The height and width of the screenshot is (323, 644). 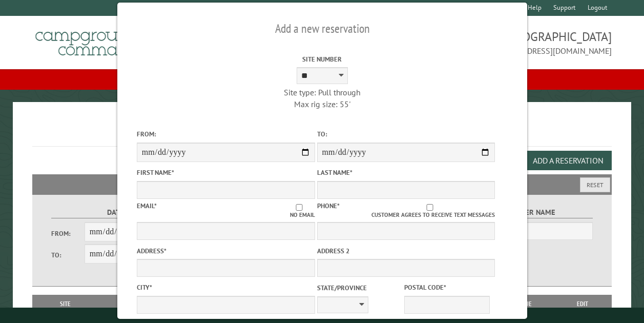 What do you see at coordinates (406, 251) in the screenshot?
I see `label: Address 2` at bounding box center [406, 251].